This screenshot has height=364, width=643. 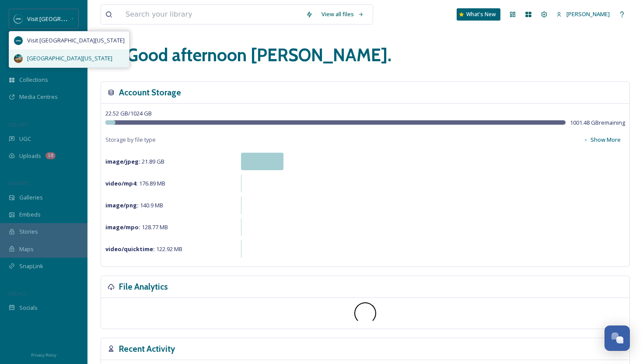 What do you see at coordinates (28, 307) in the screenshot?
I see `span: Socials` at bounding box center [28, 307].